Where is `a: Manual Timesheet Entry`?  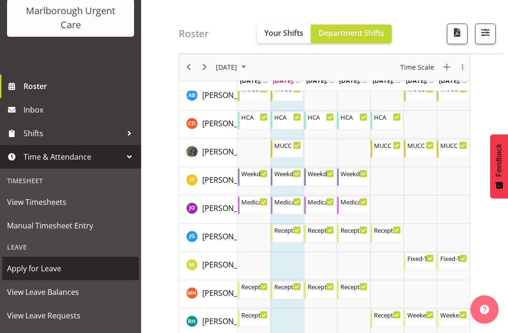
a: Manual Timesheet Entry is located at coordinates (71, 225).